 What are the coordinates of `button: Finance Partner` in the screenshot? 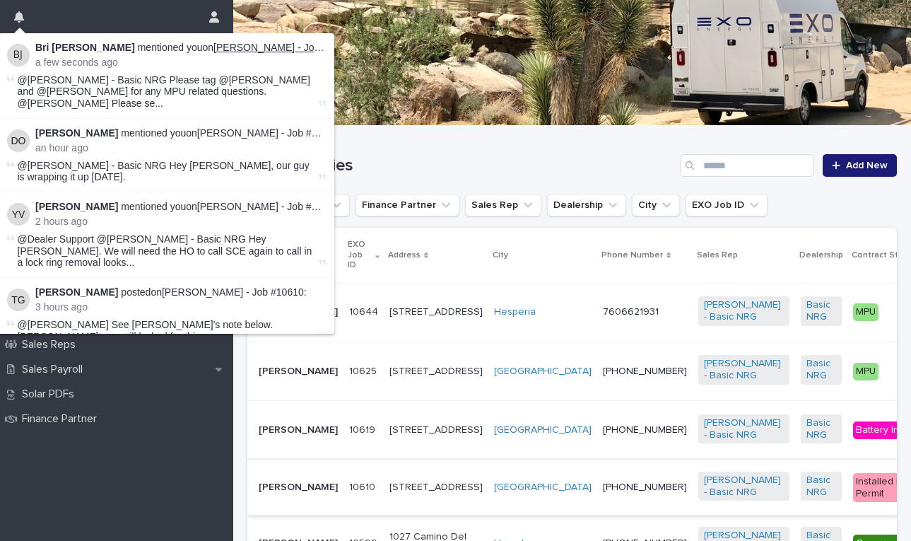 It's located at (407, 205).